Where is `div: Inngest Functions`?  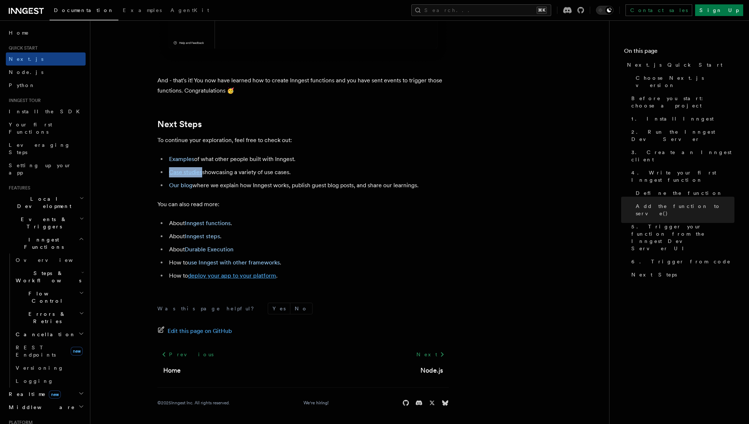
div: Inngest Functions is located at coordinates (46, 321).